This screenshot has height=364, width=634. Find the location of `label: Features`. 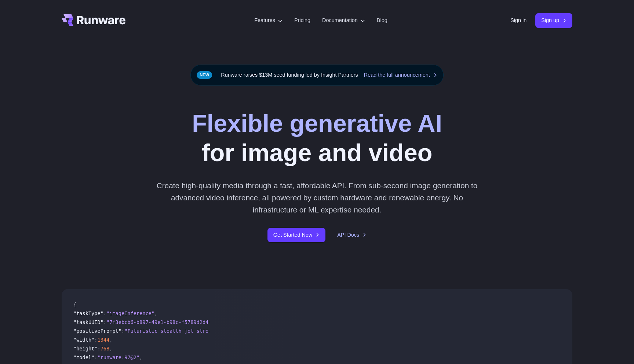

label: Features is located at coordinates (268, 20).